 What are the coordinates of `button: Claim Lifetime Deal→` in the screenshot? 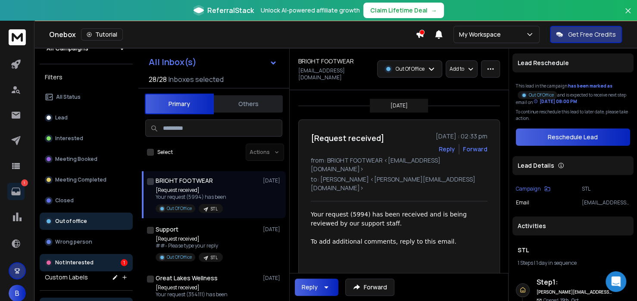 It's located at (403, 10).